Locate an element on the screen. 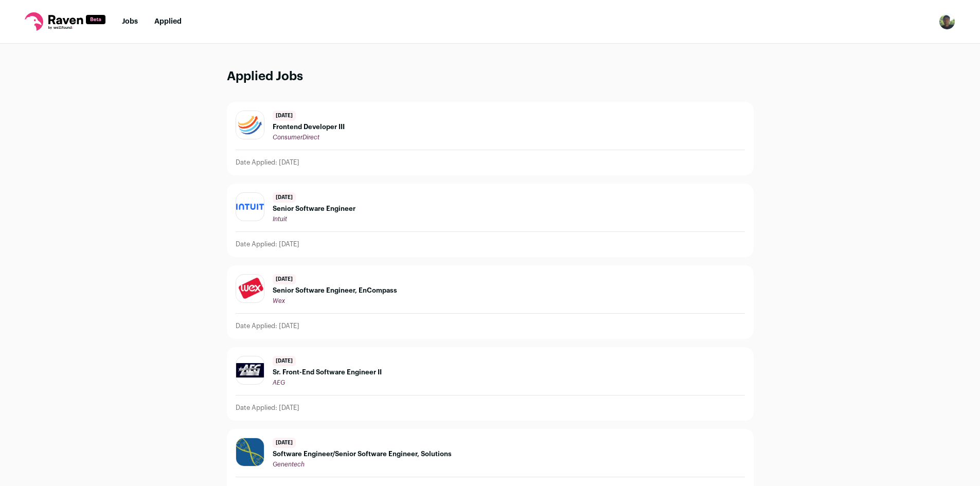 This screenshot has height=486, width=980. a: Jobs is located at coordinates (130, 22).